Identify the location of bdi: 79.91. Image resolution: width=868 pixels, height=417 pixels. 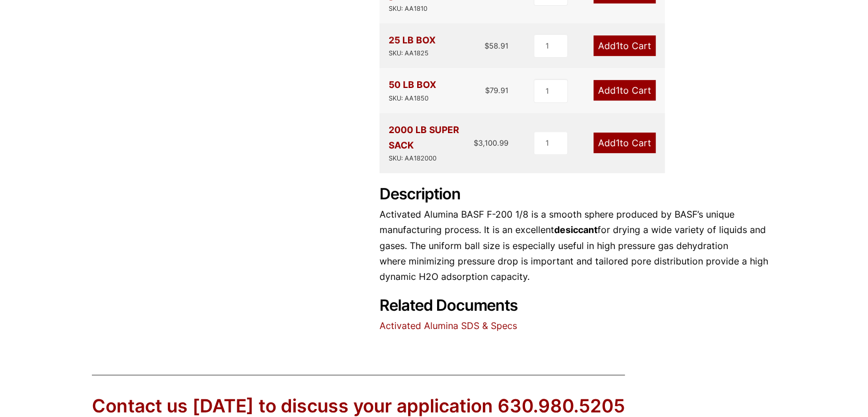
(496, 90).